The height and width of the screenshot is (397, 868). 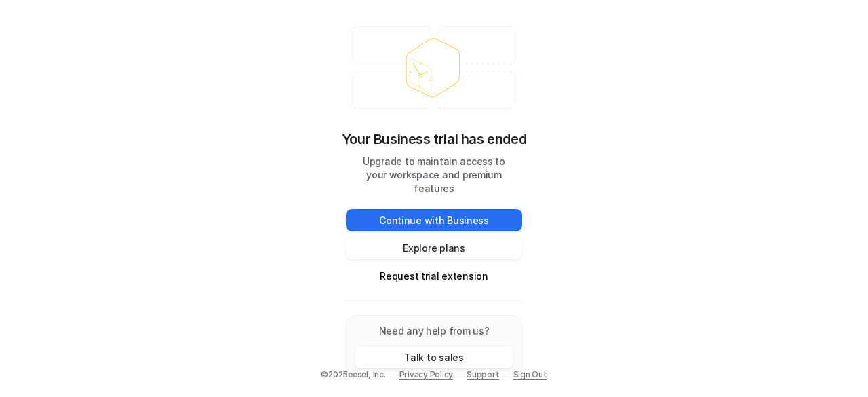 I want to click on button: Talk to sales, so click(x=434, y=357).